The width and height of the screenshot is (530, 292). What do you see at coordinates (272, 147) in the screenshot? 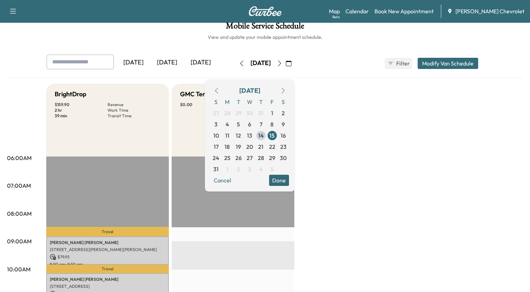
I see `span: 22` at bounding box center [272, 147].